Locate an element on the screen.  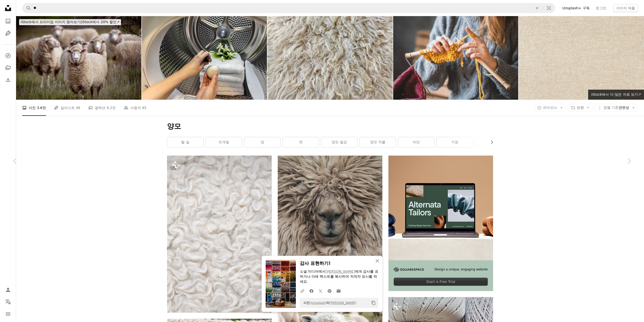
button: 정렬 기준관련성 is located at coordinates (616, 108).